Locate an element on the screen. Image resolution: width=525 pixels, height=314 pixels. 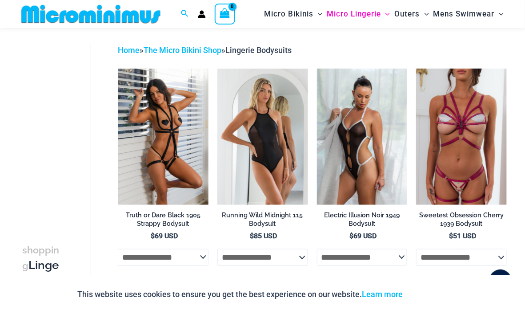
button: Accept is located at coordinates (429, 294).